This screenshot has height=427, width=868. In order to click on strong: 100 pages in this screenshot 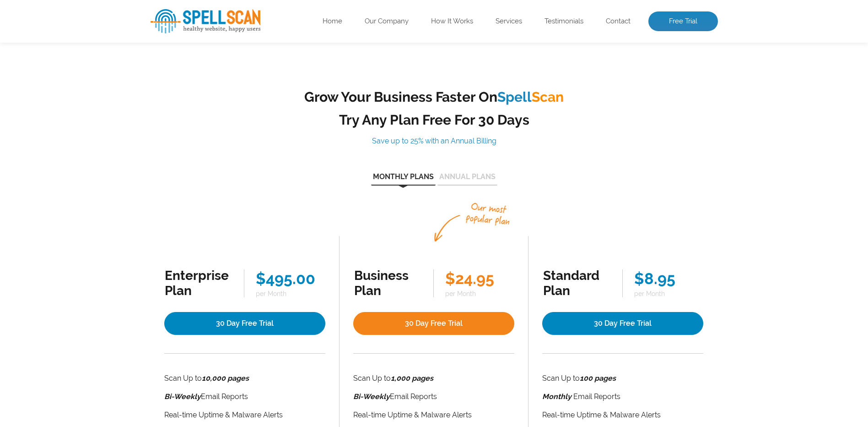, I will do `click(597, 378)`.